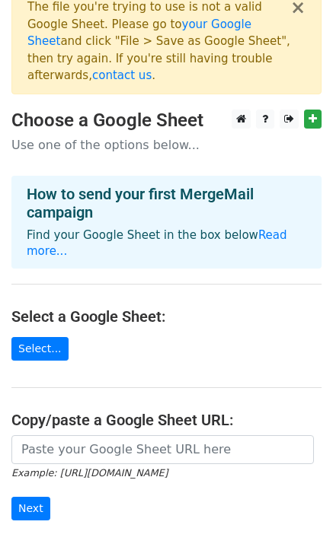 This screenshot has width=333, height=547. I want to click on div: Chat Widget, so click(295, 511).